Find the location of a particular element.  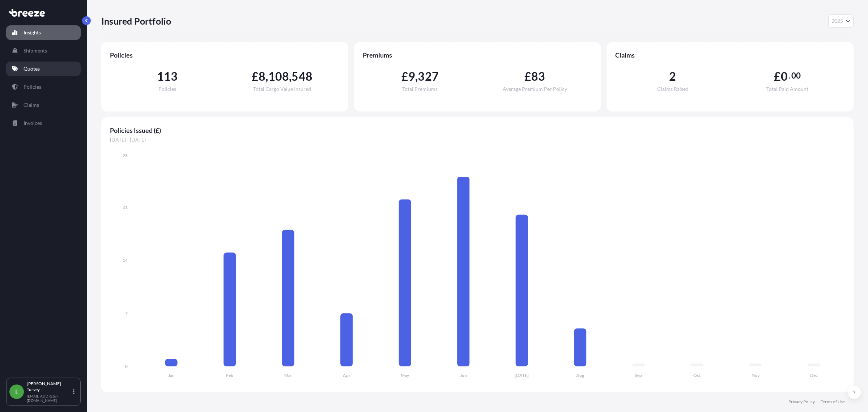

p: Quotes is located at coordinates (32, 69).